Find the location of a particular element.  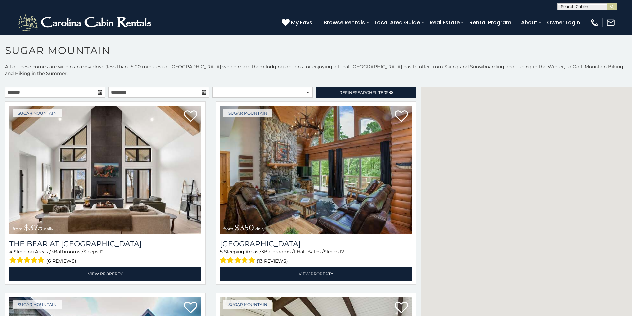

span: Refine Filters is located at coordinates (364, 92).